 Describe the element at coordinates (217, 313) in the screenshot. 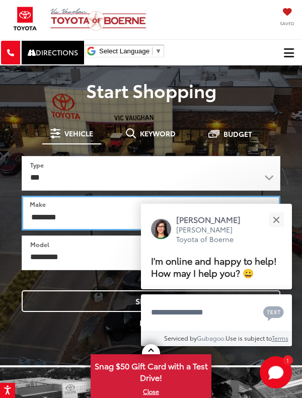

I see `textarea: Type your message` at that location.